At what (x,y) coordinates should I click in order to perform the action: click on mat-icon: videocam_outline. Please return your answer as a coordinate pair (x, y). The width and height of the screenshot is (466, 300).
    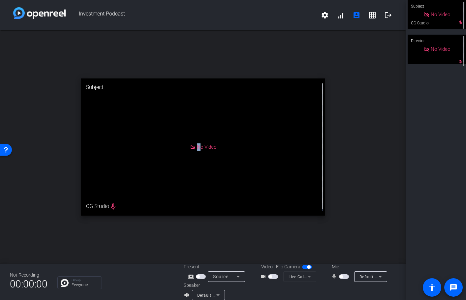
    Looking at the image, I should click on (264, 277).